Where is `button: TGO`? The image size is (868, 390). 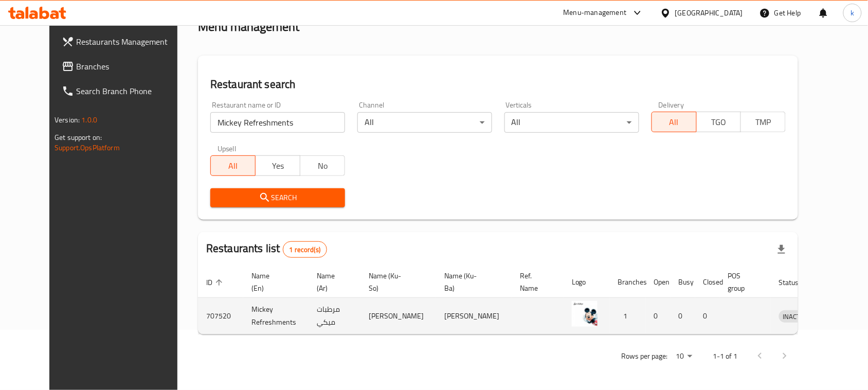 button: TGO is located at coordinates (719, 122).